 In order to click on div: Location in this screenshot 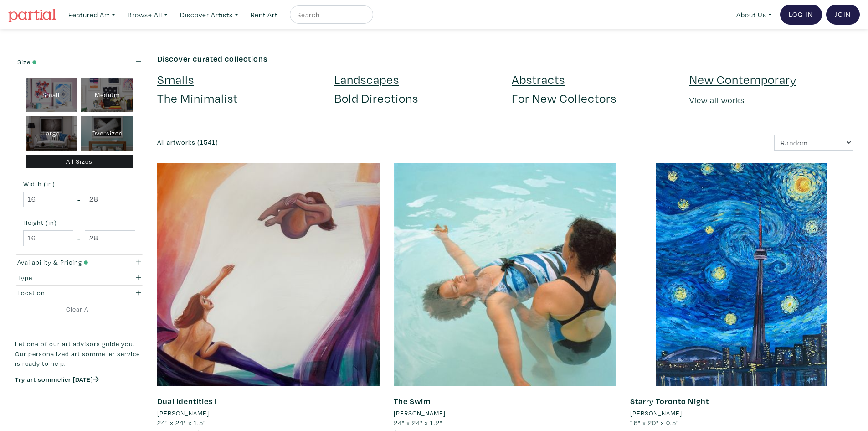, I will do `click(62, 293)`.